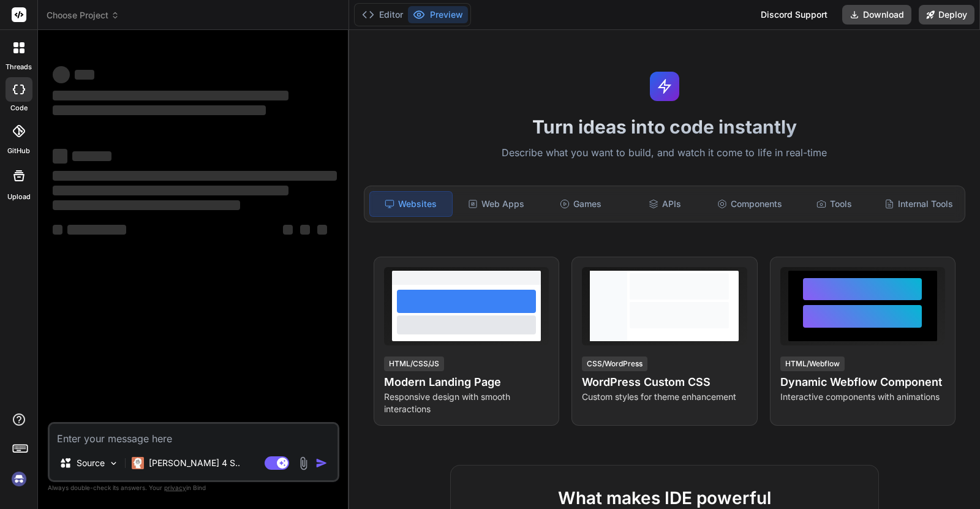  Describe the element at coordinates (19, 151) in the screenshot. I see `label: GitHub` at that location.